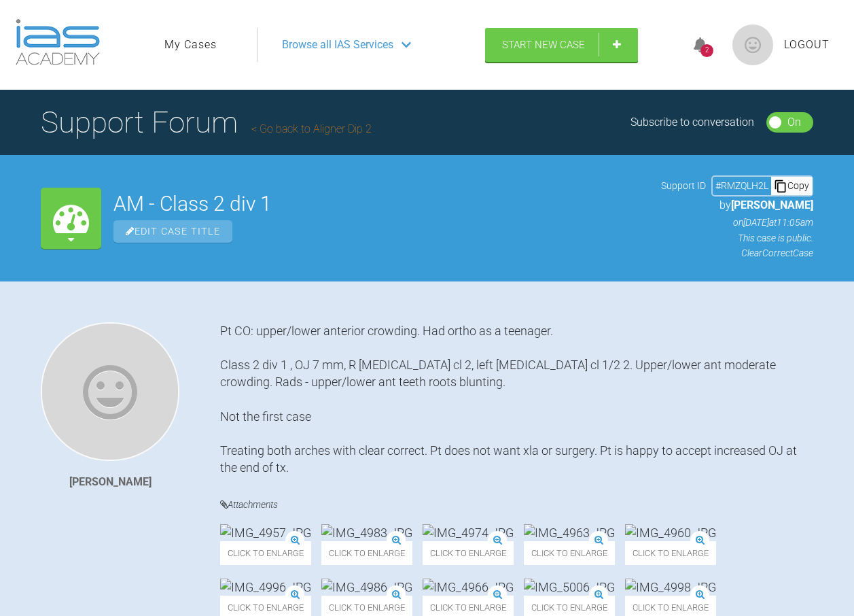 The image size is (854, 616). I want to click on img: IMG_4998.JPG, so click(671, 586).